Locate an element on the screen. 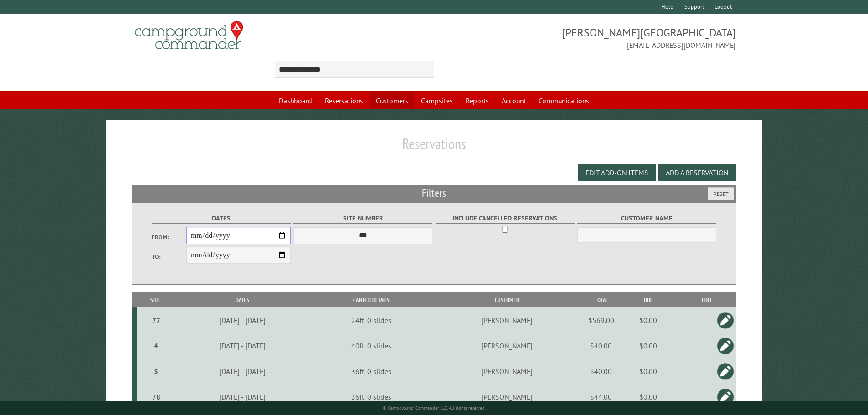  a: Reports is located at coordinates (477, 101).